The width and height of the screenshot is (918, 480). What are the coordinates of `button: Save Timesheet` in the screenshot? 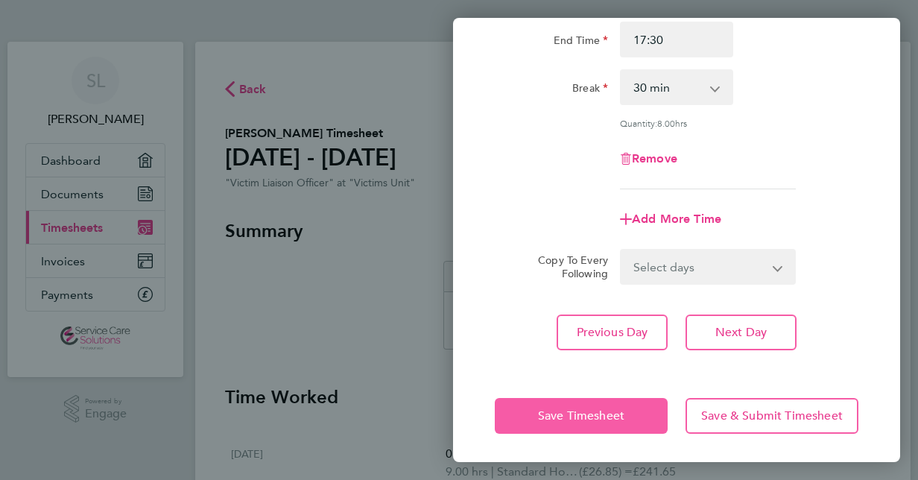 It's located at (581, 416).